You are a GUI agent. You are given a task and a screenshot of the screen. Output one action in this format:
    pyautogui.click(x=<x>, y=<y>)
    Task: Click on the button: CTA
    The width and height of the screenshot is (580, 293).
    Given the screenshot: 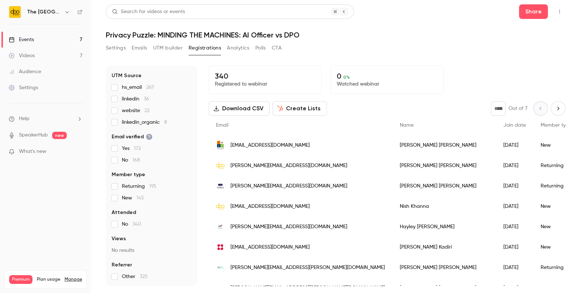 What is the action you would take?
    pyautogui.click(x=276, y=48)
    